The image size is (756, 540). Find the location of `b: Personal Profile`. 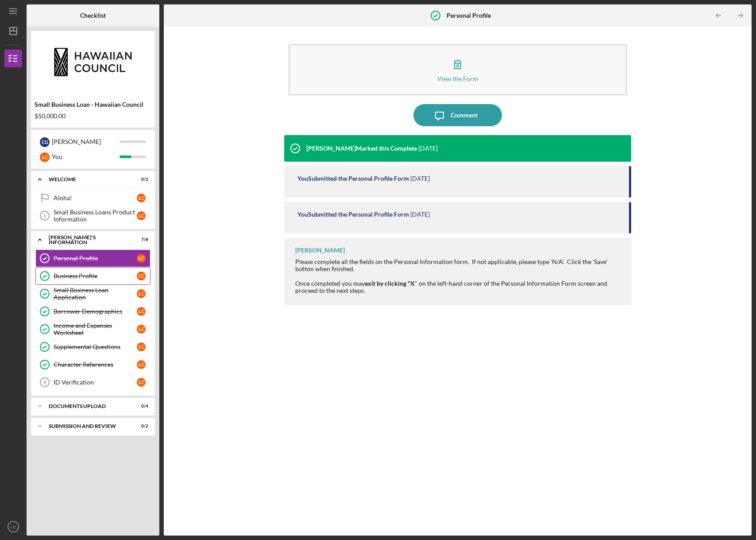

b: Personal Profile is located at coordinates (468, 16).